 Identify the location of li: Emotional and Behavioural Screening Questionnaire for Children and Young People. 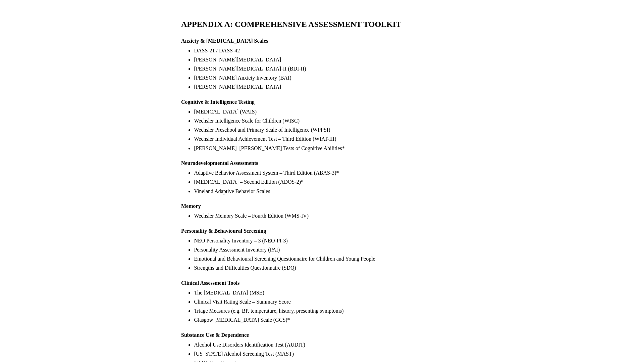
(328, 259).